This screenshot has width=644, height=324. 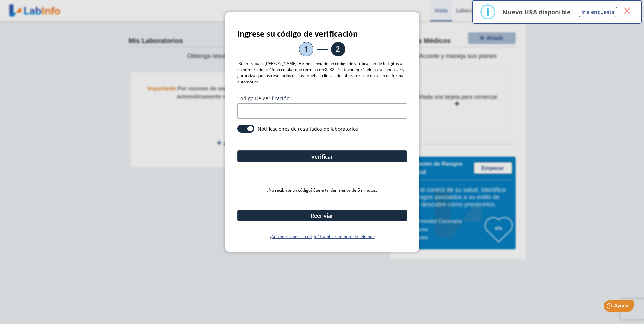 What do you see at coordinates (627, 10) in the screenshot?
I see `button: Close this dialog` at bounding box center [627, 10].